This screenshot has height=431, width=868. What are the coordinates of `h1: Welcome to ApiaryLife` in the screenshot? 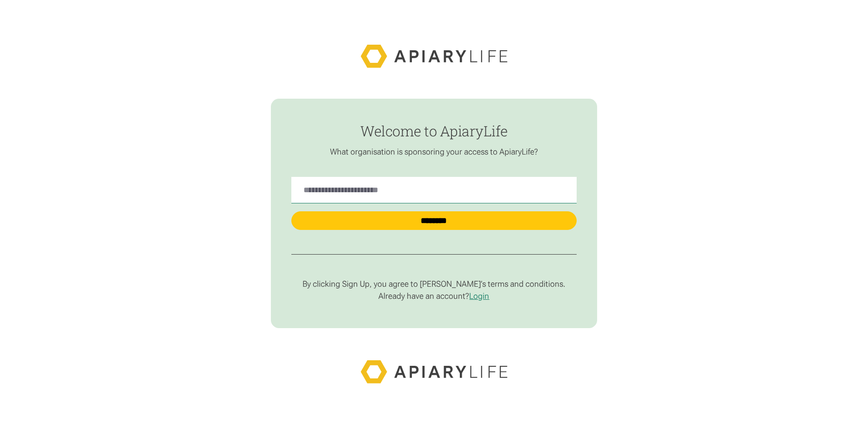 It's located at (434, 132).